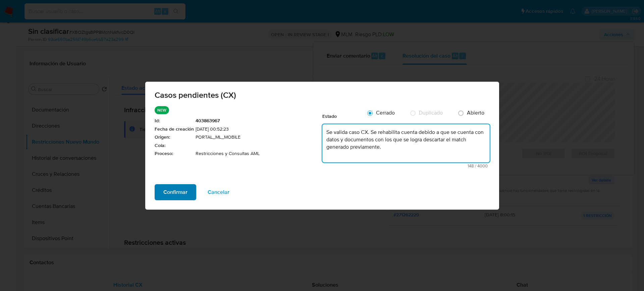 This screenshot has width=644, height=291. What do you see at coordinates (406, 166) in the screenshot?
I see `span: Máximo 4000 caracteres` at bounding box center [406, 166].